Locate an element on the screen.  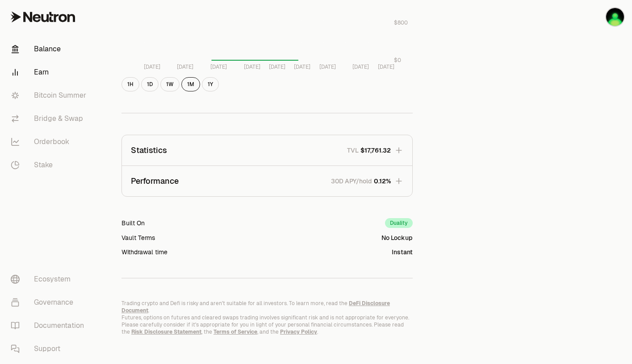
div: Duality is located at coordinates (399, 223).